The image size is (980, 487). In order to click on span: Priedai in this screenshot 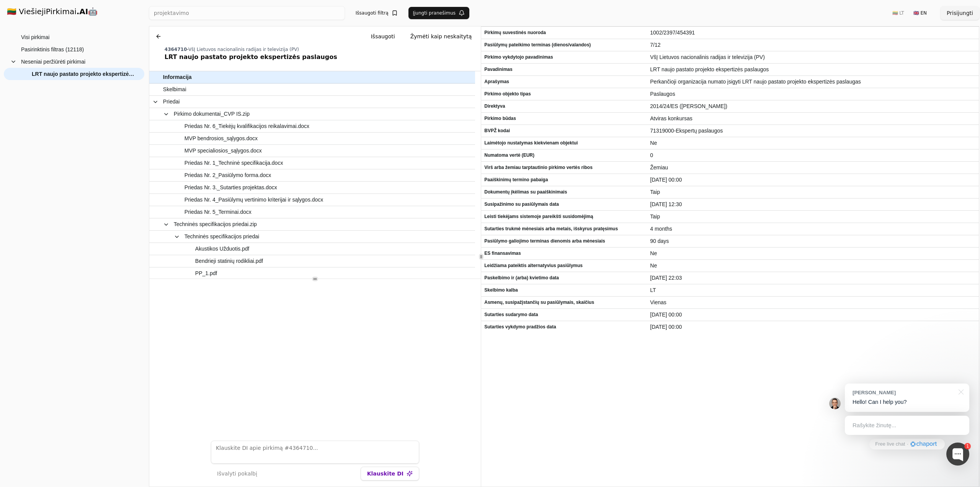, I will do `click(171, 102)`.